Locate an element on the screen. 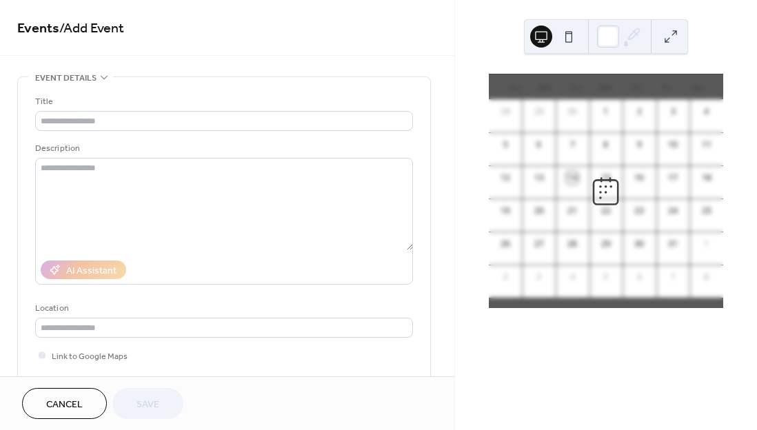  div: Title is located at coordinates (223, 101).